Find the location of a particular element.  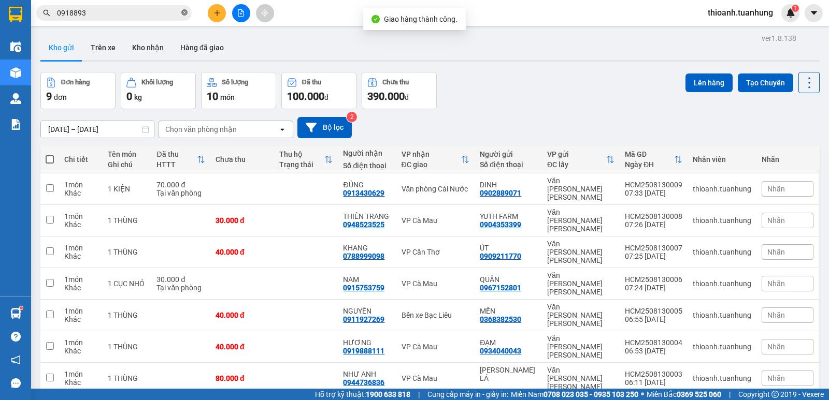

span: 390.000 is located at coordinates (386, 96).